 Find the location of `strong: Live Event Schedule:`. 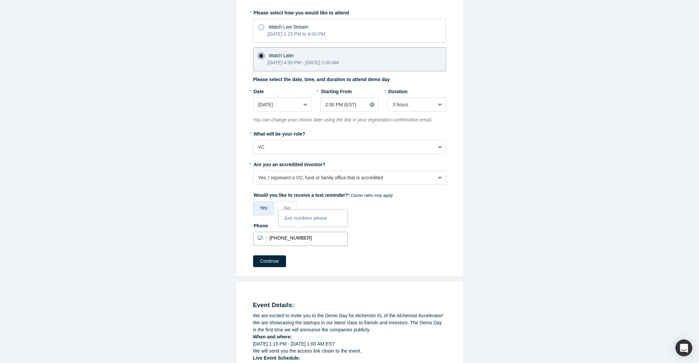

strong: Live Event Schedule: is located at coordinates (277, 358).